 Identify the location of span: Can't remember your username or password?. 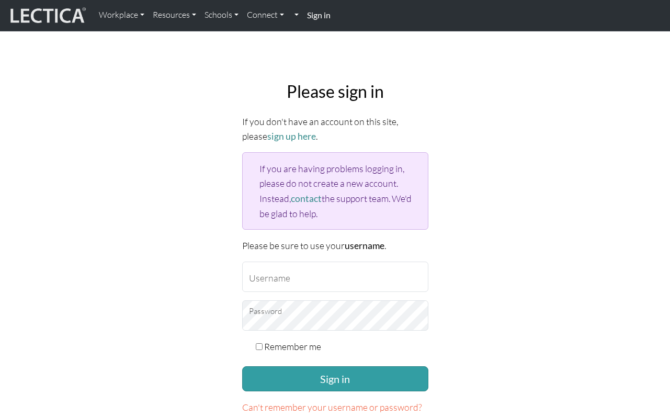
(332, 407).